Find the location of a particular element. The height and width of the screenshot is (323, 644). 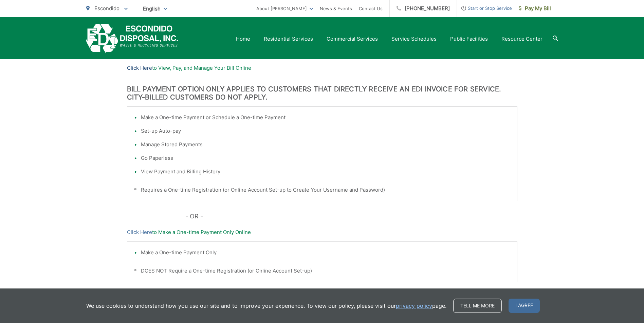

span: Escondido is located at coordinates (107, 8).